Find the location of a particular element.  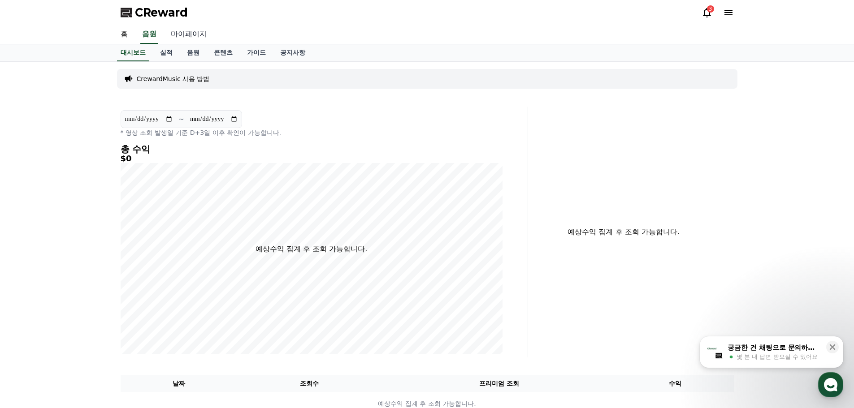

span: 홈 is located at coordinates (31, 301).